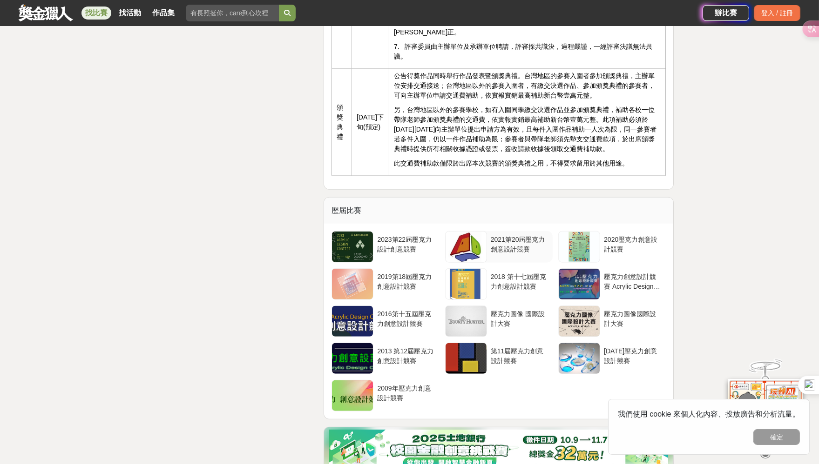  I want to click on p: 公告得獎作品同時舉行作品發表暨頒獎典禮。台灣地區的參賽入圍者參加頒獎典禮，主辦單位安排交通接送；台灣地區以外的參賽入圍者，有繳交決選作品、參加頒獎典禮的參賽者，可向主辦單位申請交通費補助，依實報..., so click(527, 86).